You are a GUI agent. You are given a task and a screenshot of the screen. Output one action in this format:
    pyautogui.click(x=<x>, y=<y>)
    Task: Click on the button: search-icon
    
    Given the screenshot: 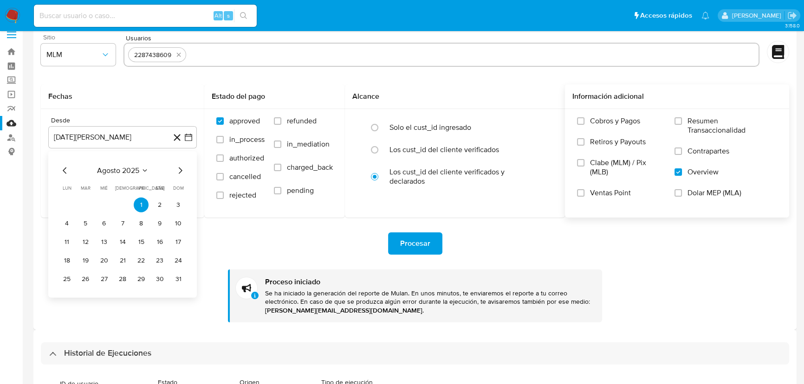 What is the action you would take?
    pyautogui.click(x=243, y=16)
    